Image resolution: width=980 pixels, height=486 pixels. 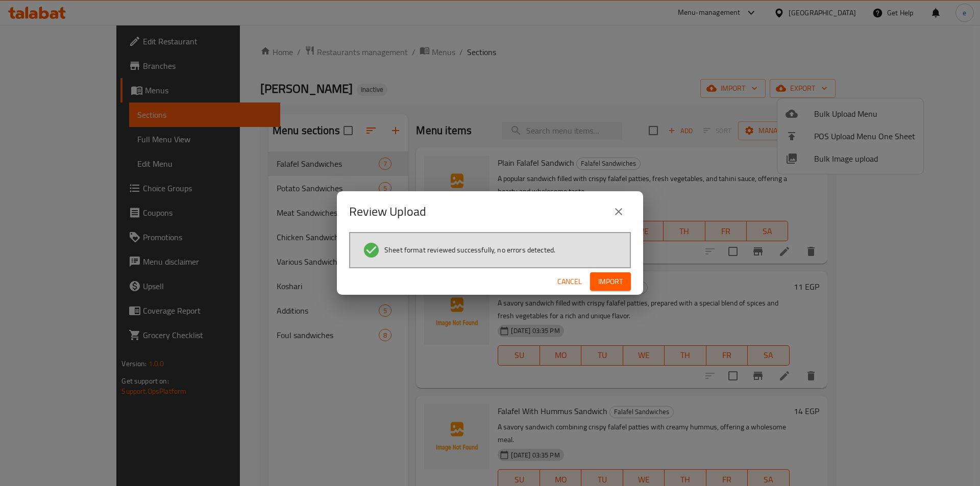 What do you see at coordinates (610, 282) in the screenshot?
I see `button: Import` at bounding box center [610, 282].